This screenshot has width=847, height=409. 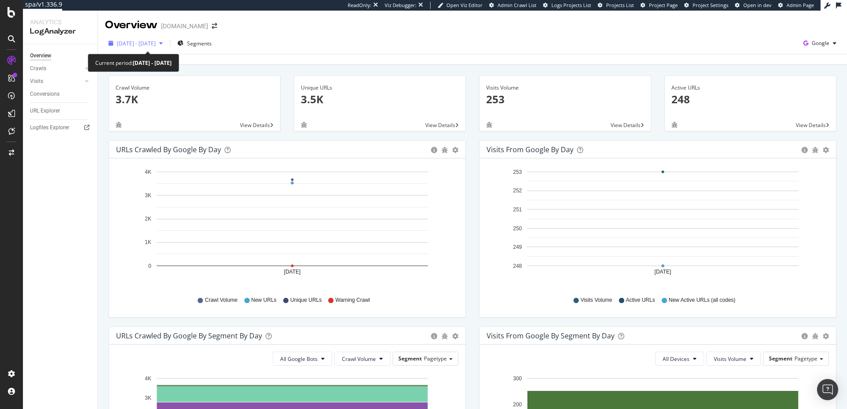 I want to click on p: 248, so click(x=750, y=99).